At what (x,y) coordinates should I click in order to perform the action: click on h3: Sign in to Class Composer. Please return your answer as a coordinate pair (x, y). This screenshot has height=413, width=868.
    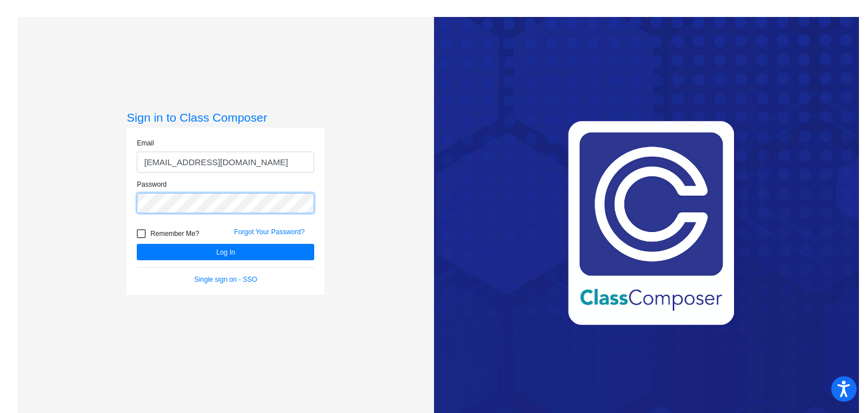
    Looking at the image, I should click on (226, 117).